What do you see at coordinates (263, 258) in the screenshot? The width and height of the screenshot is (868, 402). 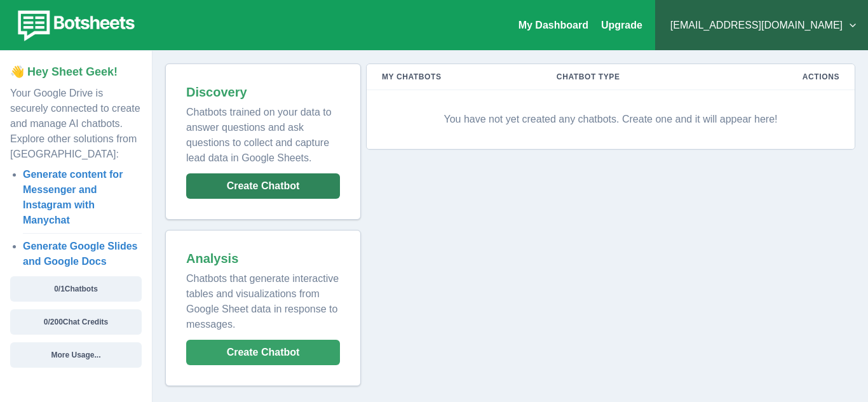 I see `h2: Analysis` at bounding box center [263, 258].